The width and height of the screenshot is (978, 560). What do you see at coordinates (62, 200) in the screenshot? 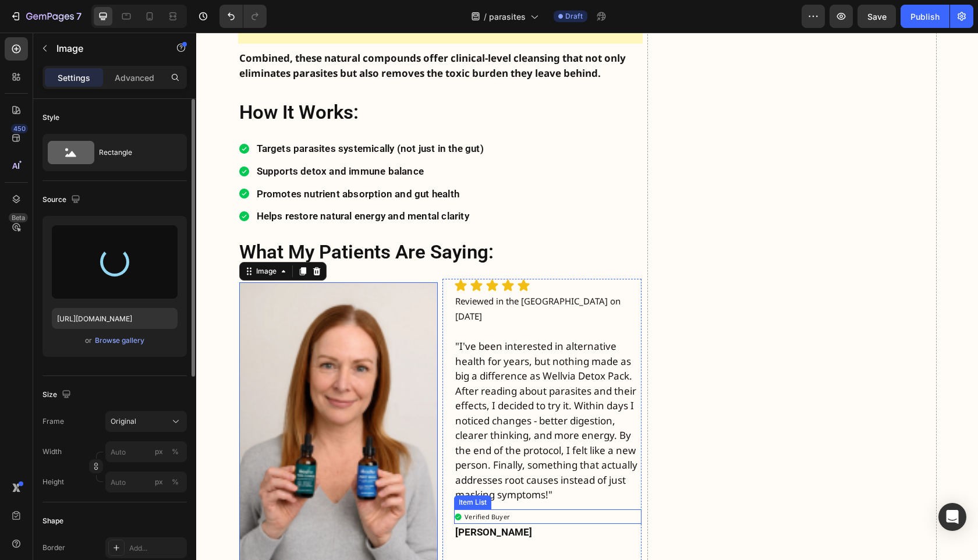
I see `div: Source` at bounding box center [62, 200].